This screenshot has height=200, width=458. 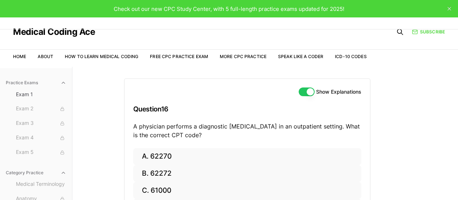 What do you see at coordinates (20, 56) in the screenshot?
I see `a: Home` at bounding box center [20, 56].